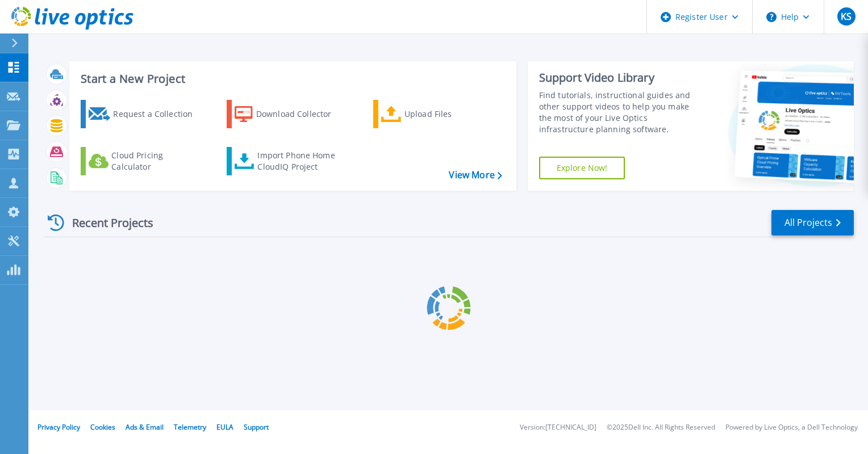 The width and height of the screenshot is (868, 454). I want to click on div: Support Video Library, so click(621, 78).